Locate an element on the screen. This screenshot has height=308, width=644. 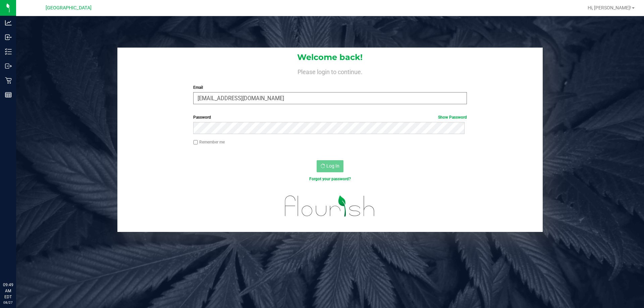
label: Email is located at coordinates (330, 87).